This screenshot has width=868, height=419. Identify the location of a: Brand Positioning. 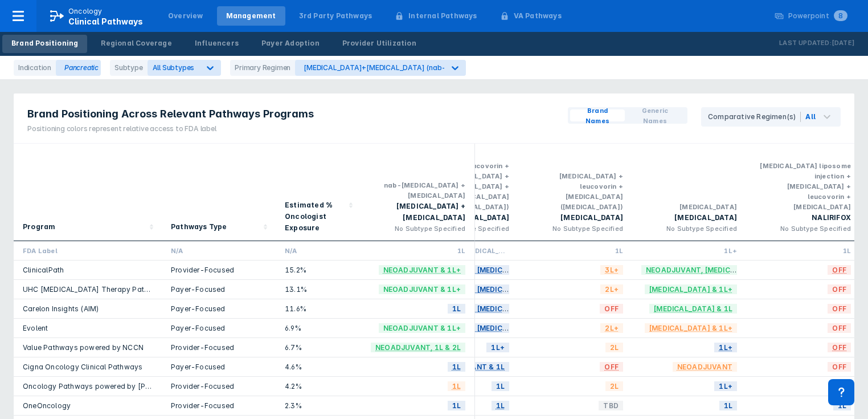
(45, 44).